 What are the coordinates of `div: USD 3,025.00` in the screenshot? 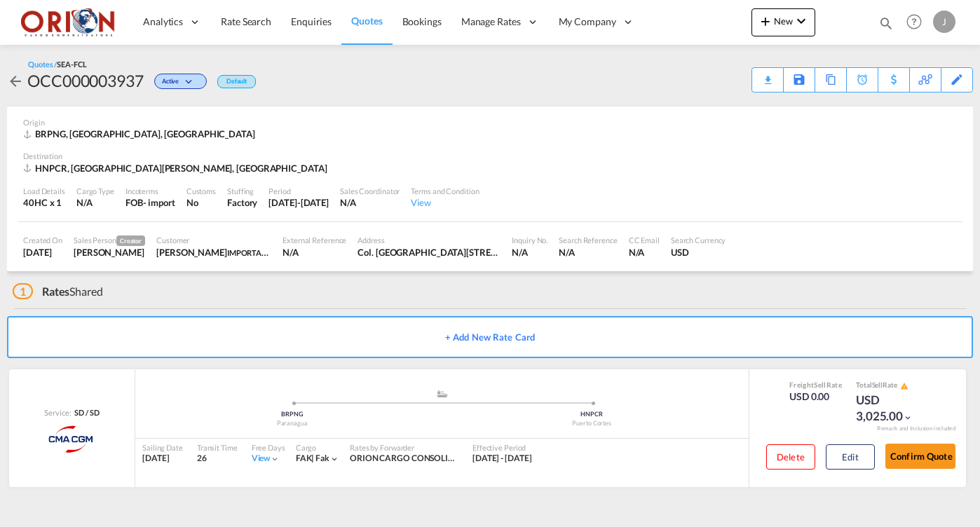 It's located at (891, 408).